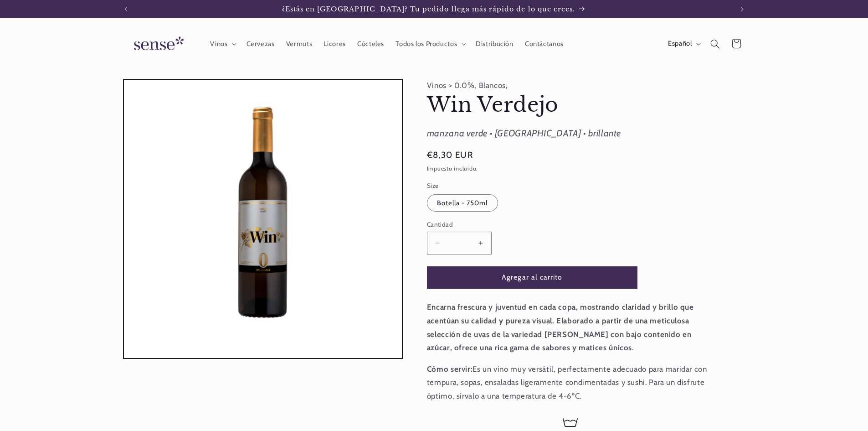 The width and height of the screenshot is (868, 431). I want to click on span: Contáctanos, so click(545, 44).